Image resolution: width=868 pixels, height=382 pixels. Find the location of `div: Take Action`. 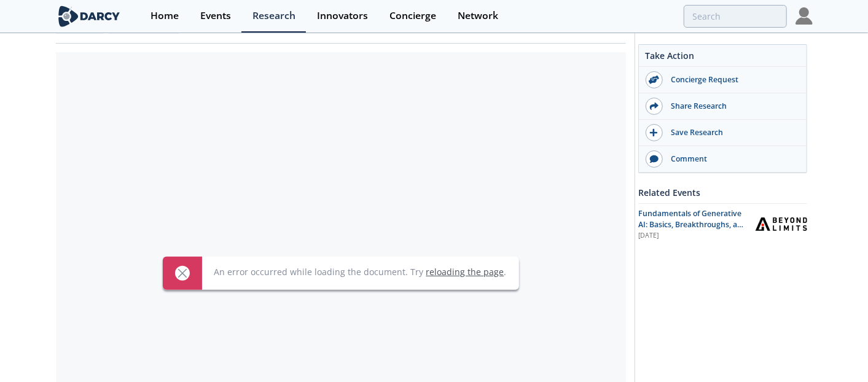

div: Take Action is located at coordinates (722, 58).